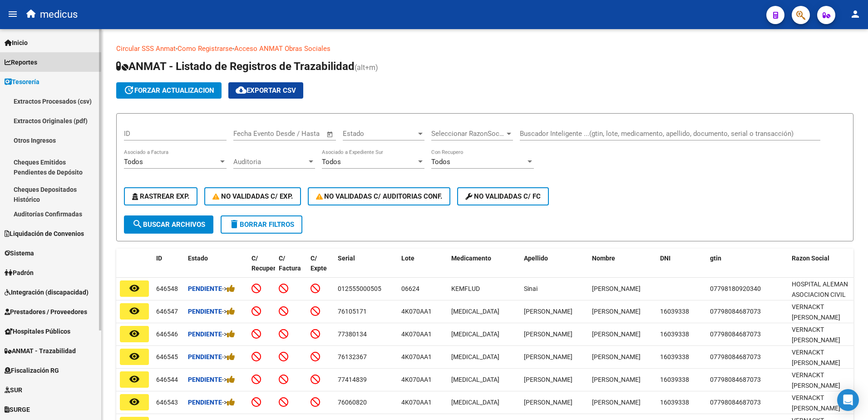 This screenshot has width=868, height=420. I want to click on span: 76105171, so click(352, 312).